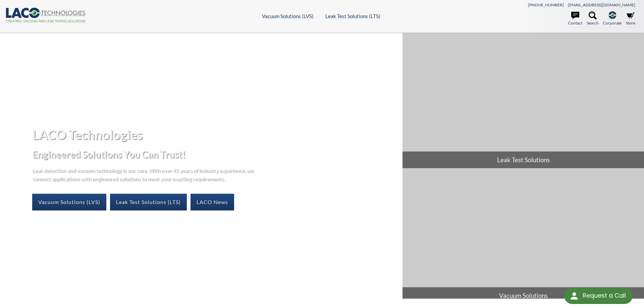  I want to click on h1: LACO Technologies, so click(214, 135).